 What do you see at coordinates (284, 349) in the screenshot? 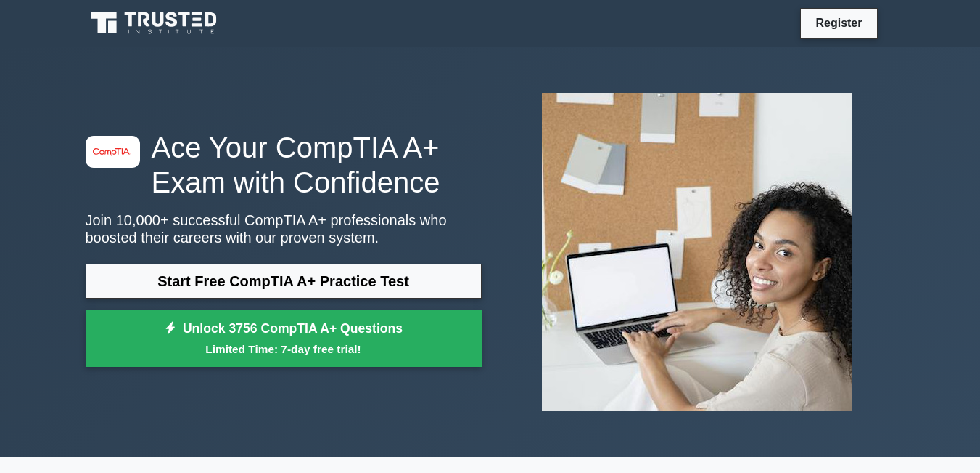
I see `small: Limited Time: 7-day free trial!` at bounding box center [284, 349].